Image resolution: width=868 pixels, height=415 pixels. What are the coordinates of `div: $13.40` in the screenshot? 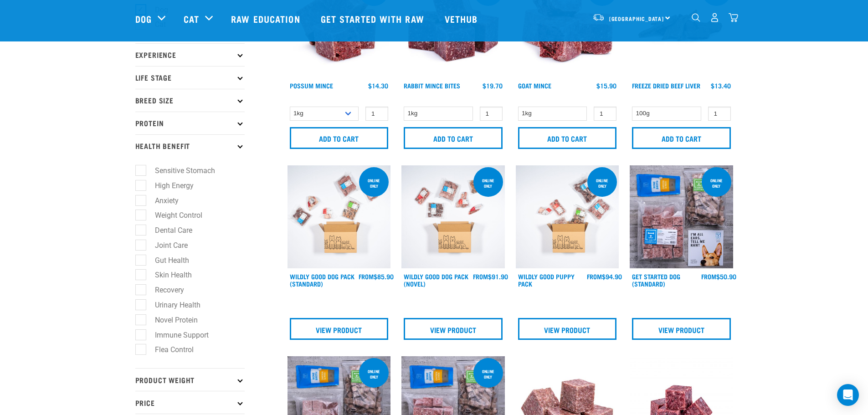 It's located at (721, 86).